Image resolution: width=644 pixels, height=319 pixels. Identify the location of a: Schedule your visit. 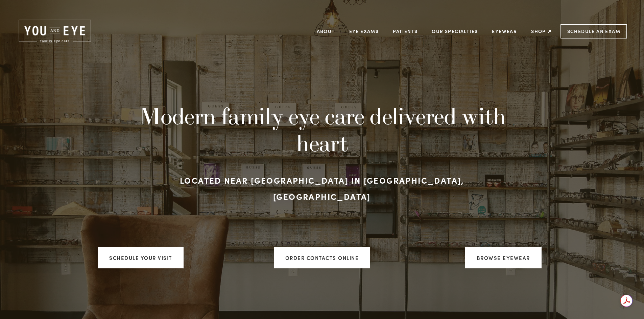
(140, 258).